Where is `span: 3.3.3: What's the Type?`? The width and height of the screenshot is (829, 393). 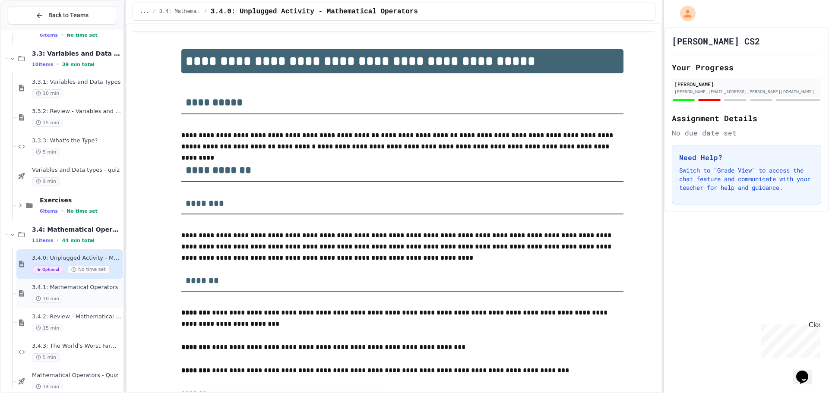
span: 3.3.3: What's the Type? is located at coordinates (76, 141).